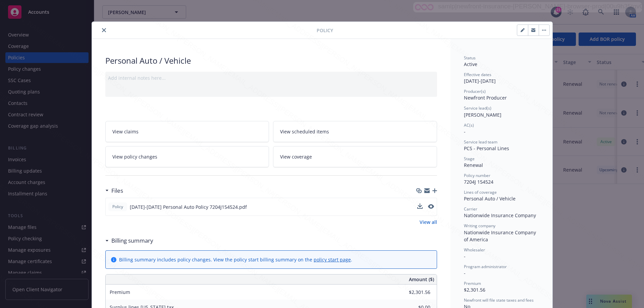 This screenshot has height=308, width=644. I want to click on span: Service lead team, so click(481, 142).